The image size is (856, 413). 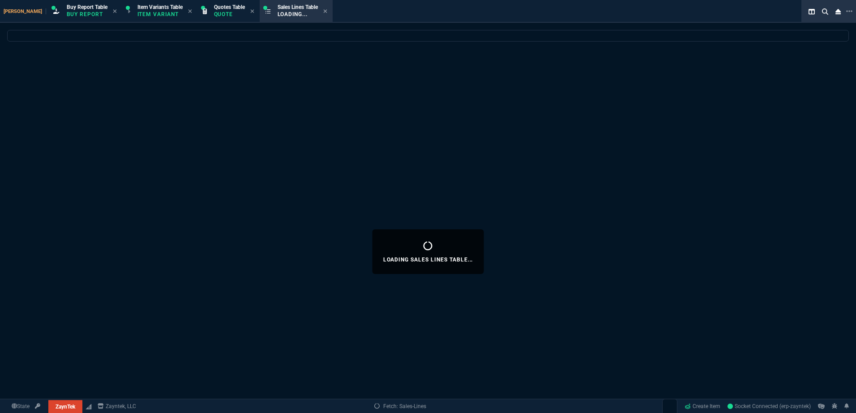 What do you see at coordinates (769, 407) in the screenshot?
I see `a: Tlt7e1b5rc2G9HgHAAD5` at bounding box center [769, 407].